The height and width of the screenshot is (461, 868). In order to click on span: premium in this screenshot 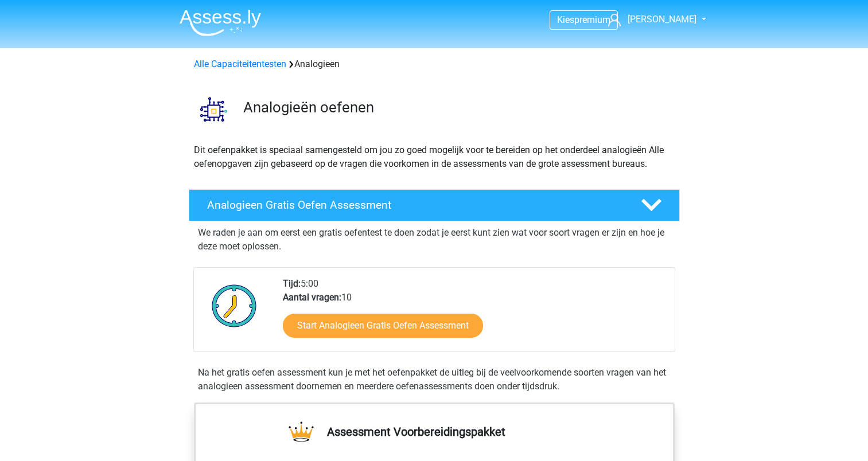, I will do `click(592, 20)`.